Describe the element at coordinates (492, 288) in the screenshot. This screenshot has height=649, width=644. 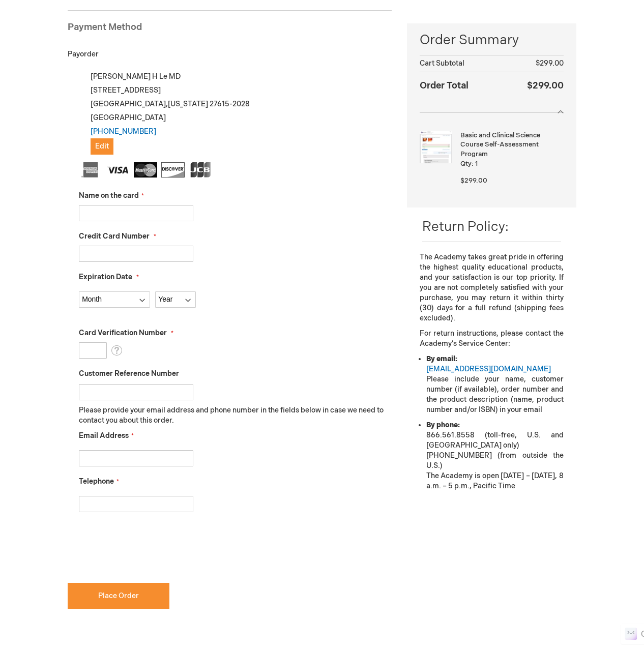
I see `p: The Academy takes great pride in offering the highest quality educational products, and your sati...` at that location.